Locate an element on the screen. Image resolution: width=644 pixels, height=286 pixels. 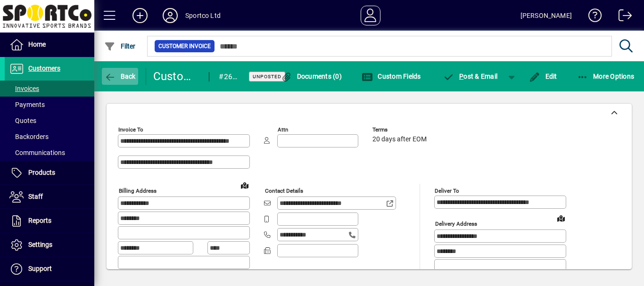
button: Back is located at coordinates (120, 76).